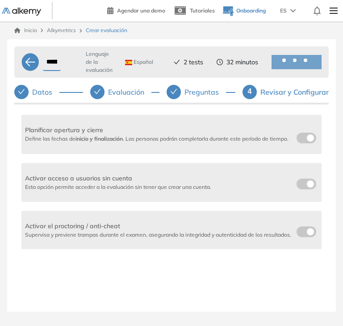  I want to click on span: 4, so click(250, 91).